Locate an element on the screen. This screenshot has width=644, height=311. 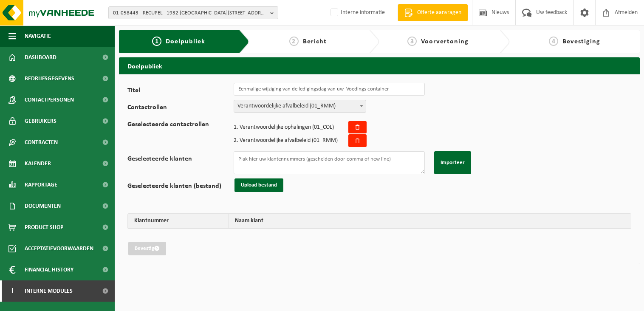
span: Interne modules is located at coordinates (48, 291).